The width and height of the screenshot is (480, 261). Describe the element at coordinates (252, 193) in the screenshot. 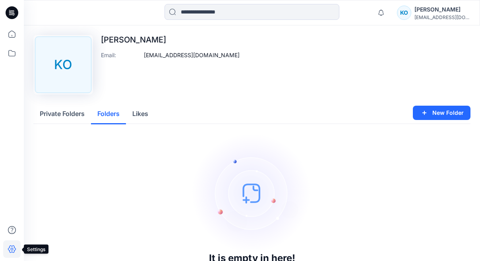

I see `img: empty-state-image.svg` at that location.